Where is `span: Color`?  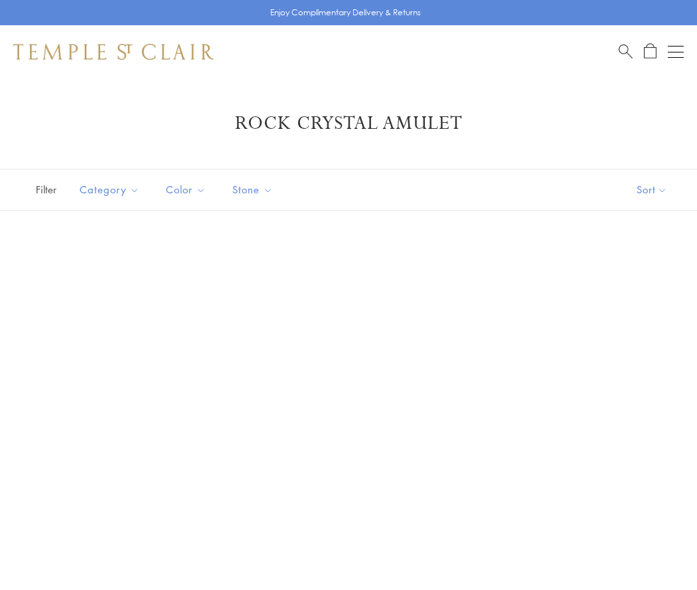 span: Color is located at coordinates (187, 189).